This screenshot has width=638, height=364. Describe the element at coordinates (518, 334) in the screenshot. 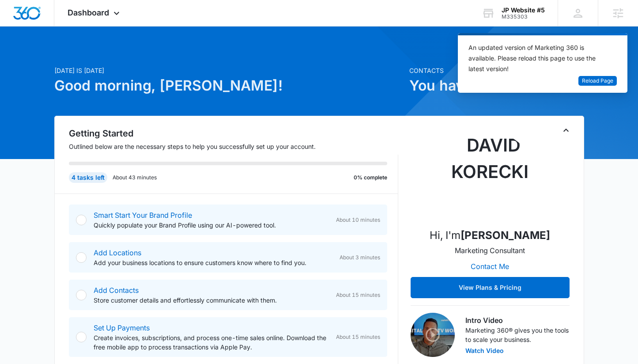

I see `p: Marketing 360® gives you the tools to scale your business.` at that location.